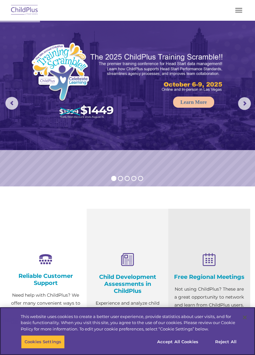 The image size is (255, 355). Describe the element at coordinates (43, 342) in the screenshot. I see `button: Cookies Settings` at that location.